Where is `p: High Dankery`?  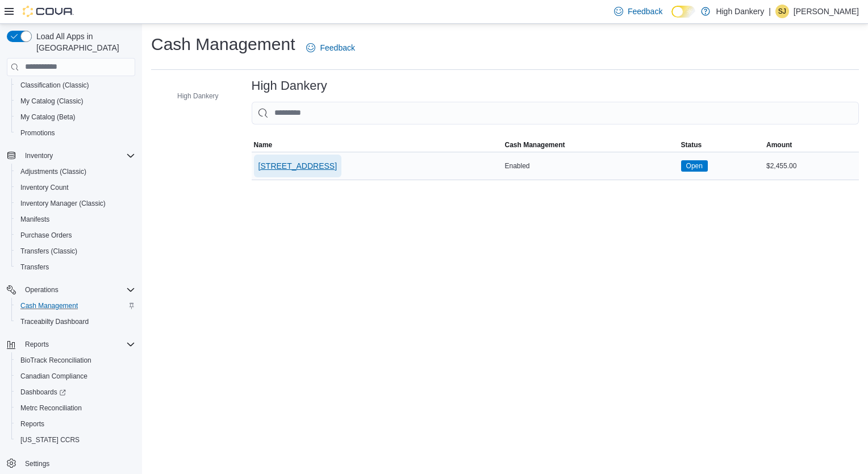 p: High Dankery is located at coordinates (740, 11).